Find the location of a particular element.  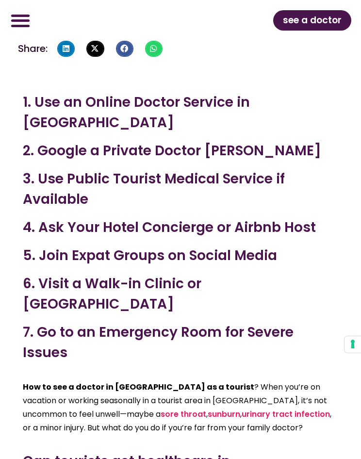

button: Your consent preferences for tracking technologies is located at coordinates (353, 345).